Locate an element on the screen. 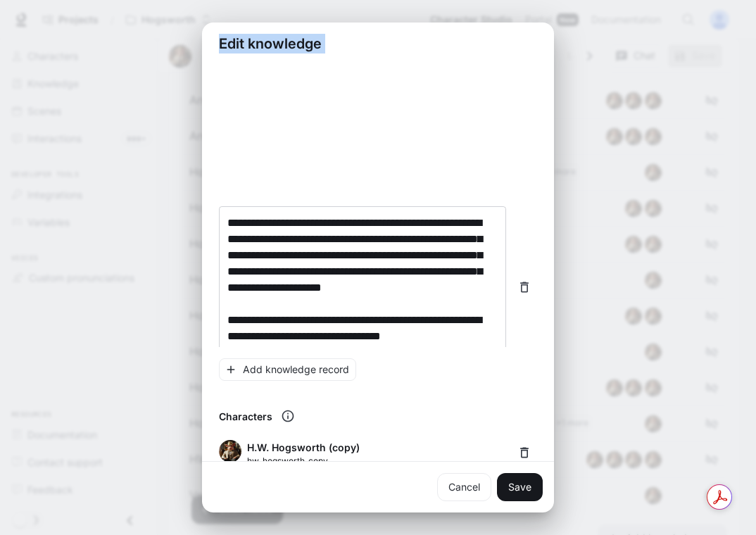  span: Delete is located at coordinates (525, 464).